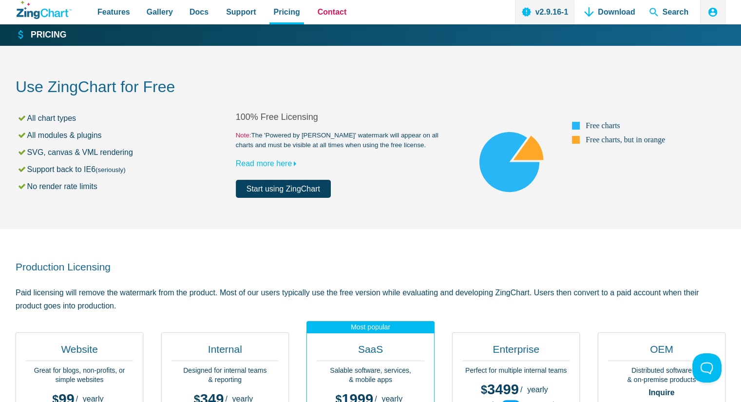 The image size is (741, 402). I want to click on span: 3499, so click(500, 389).